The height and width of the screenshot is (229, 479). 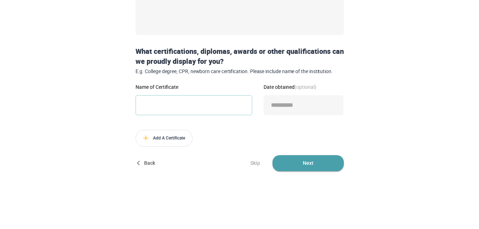 I want to click on span: Add A Certificate, so click(x=164, y=138).